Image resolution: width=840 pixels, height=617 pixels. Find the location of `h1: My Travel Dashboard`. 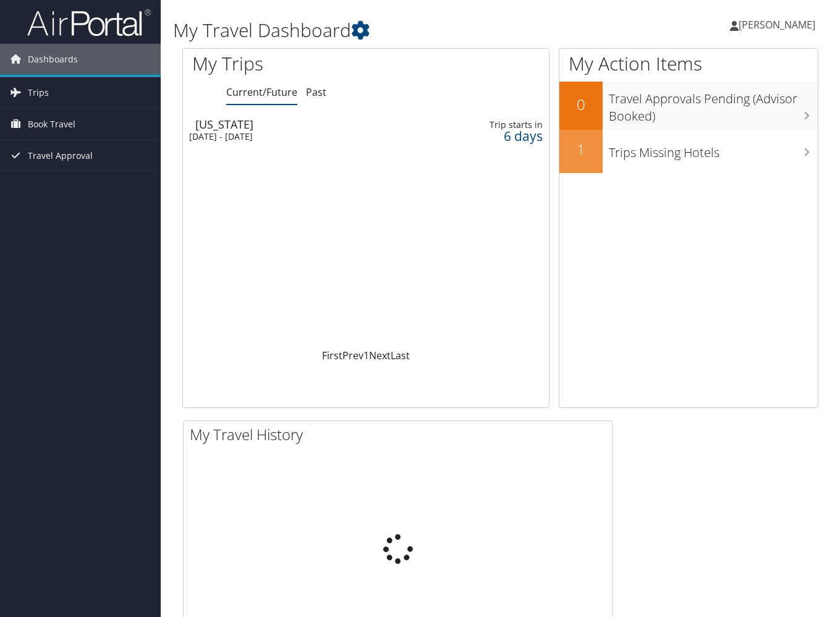

h1: My Travel Dashboard is located at coordinates (391, 30).